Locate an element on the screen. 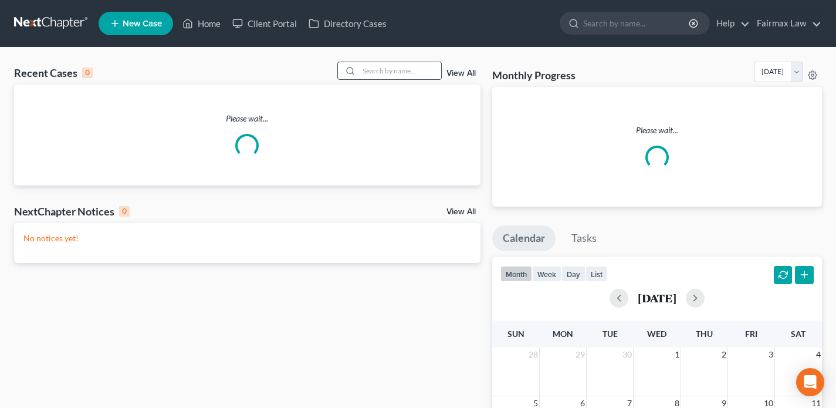  a: Calendar is located at coordinates (524, 238).